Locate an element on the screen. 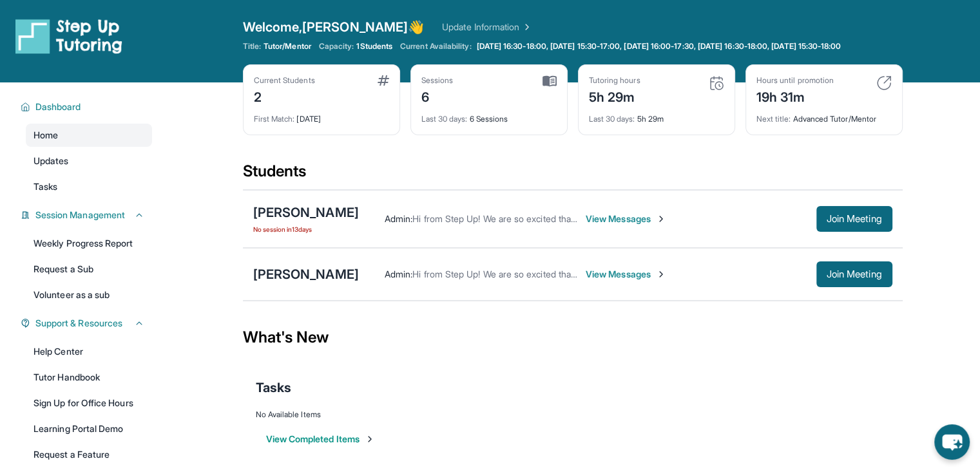 This screenshot has height=470, width=980. a: Request a Feature is located at coordinates (89, 455).